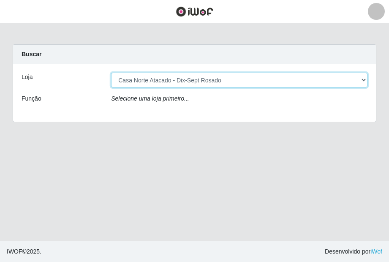 The height and width of the screenshot is (262, 389). Describe the element at coordinates (31, 54) in the screenshot. I see `strong: Buscar` at that location.